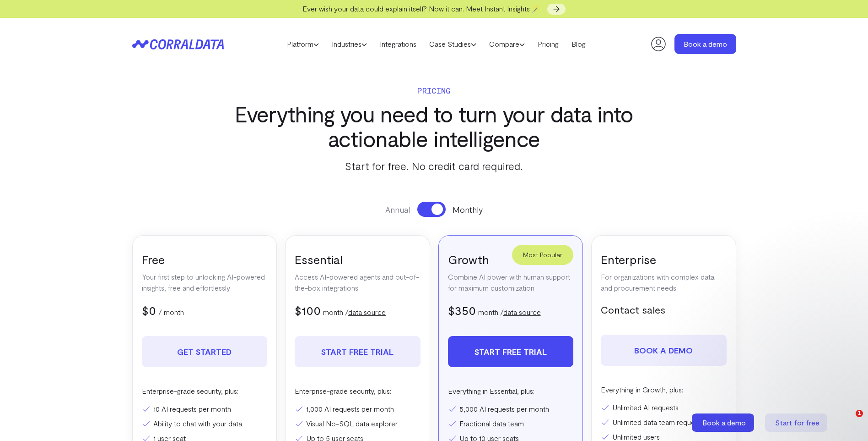 The width and height of the screenshot is (868, 441). What do you see at coordinates (434, 126) in the screenshot?
I see `h3: Everything you need to turn your data into actionable intelligence` at bounding box center [434, 126].